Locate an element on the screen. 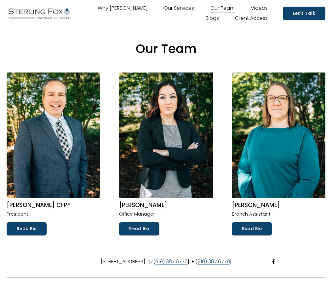 This screenshot has width=332, height=296. p: Our Team is located at coordinates (166, 49).